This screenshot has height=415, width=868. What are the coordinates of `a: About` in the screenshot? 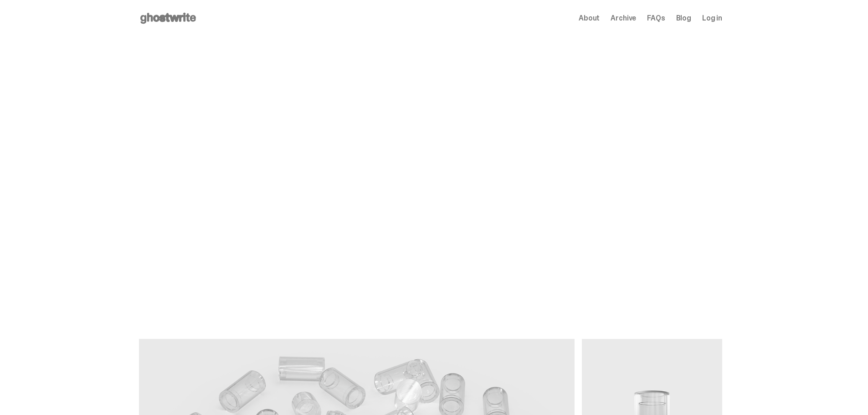 It's located at (589, 18).